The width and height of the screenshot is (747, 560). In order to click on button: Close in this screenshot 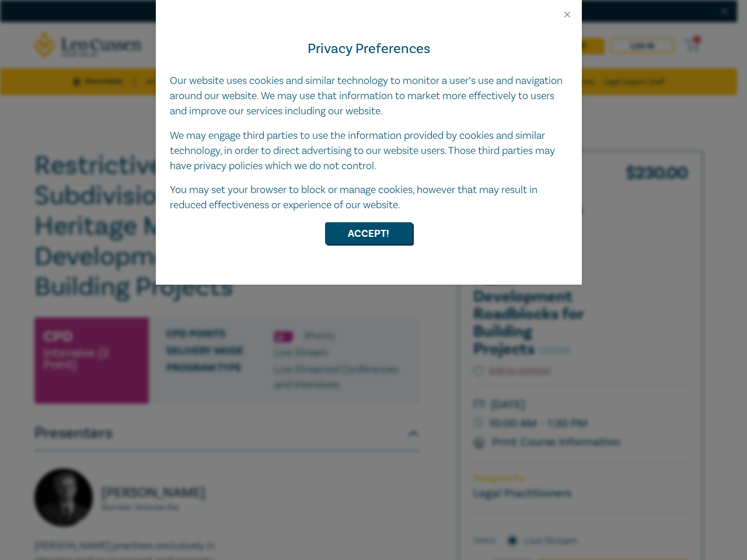, I will do `click(567, 14)`.